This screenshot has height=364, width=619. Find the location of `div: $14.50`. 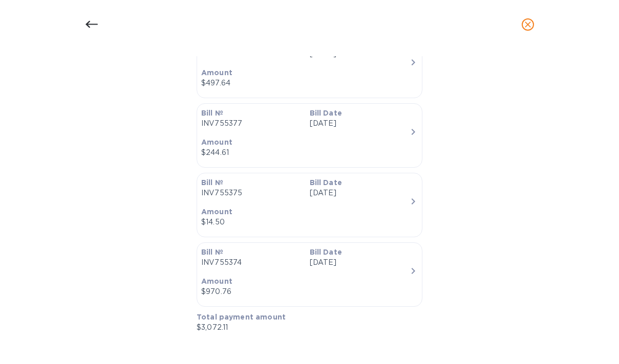

div: $14.50 is located at coordinates (305, 222).